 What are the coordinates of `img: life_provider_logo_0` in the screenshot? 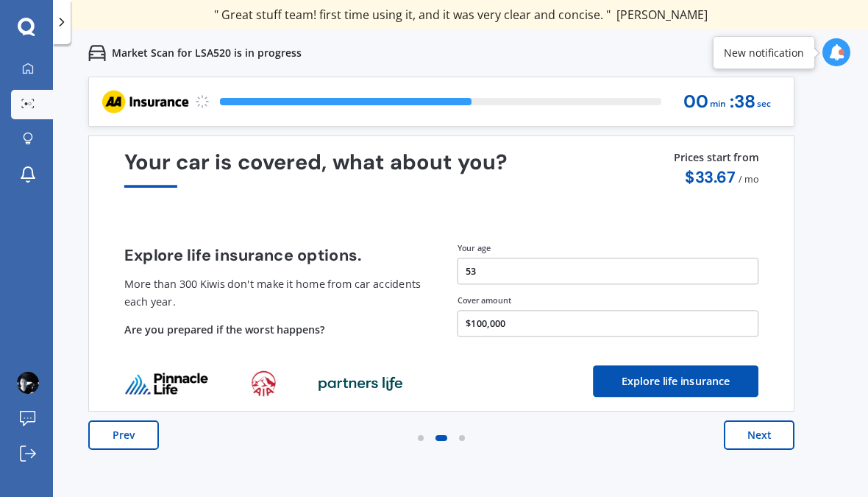 It's located at (167, 384).